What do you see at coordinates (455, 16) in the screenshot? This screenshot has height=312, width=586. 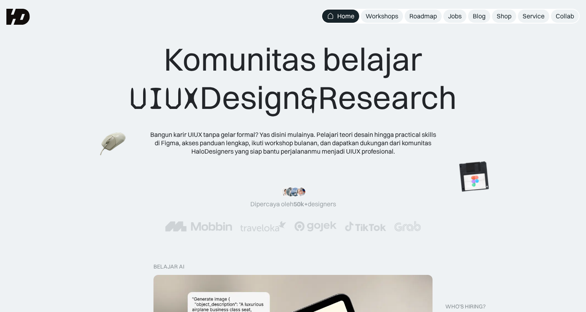 I see `a: Jobs` at bounding box center [455, 16].